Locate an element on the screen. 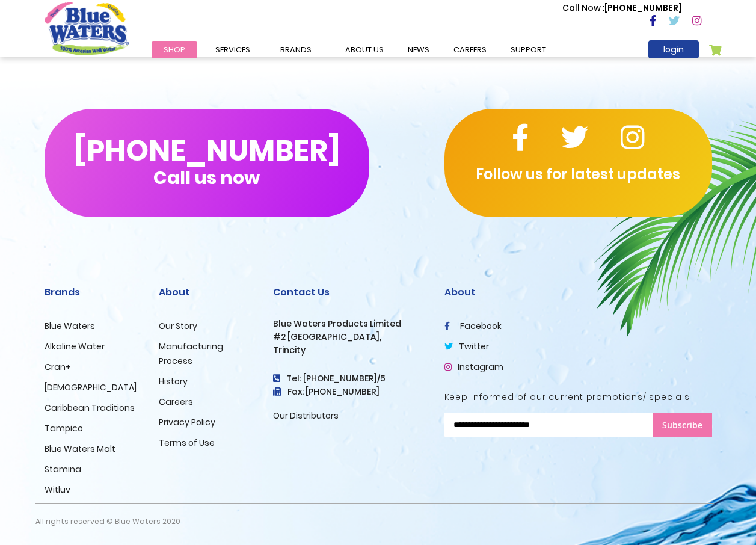  a: Blue Waters is located at coordinates (70, 326).